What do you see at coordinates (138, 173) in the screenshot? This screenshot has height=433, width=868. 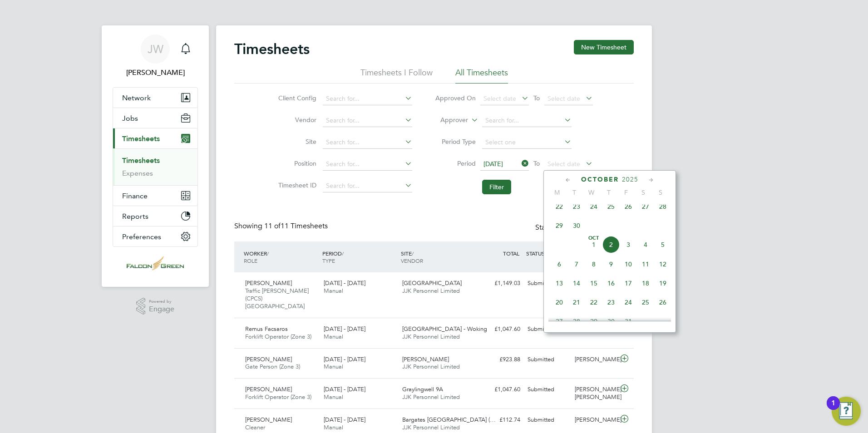 I see `a: Expenses` at bounding box center [138, 173].